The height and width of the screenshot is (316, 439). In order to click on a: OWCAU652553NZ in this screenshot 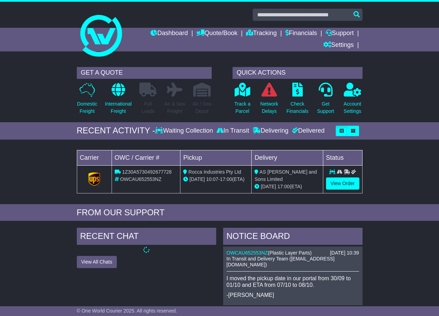, I will do `click(247, 253)`.